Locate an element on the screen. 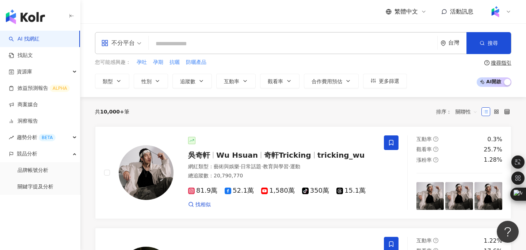 The width and height of the screenshot is (526, 250). button: 類型 is located at coordinates (112, 81).